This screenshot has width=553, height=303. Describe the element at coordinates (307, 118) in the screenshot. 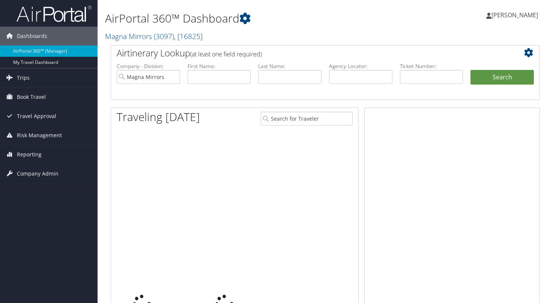

I see `input: Search for Traveler` at that location.